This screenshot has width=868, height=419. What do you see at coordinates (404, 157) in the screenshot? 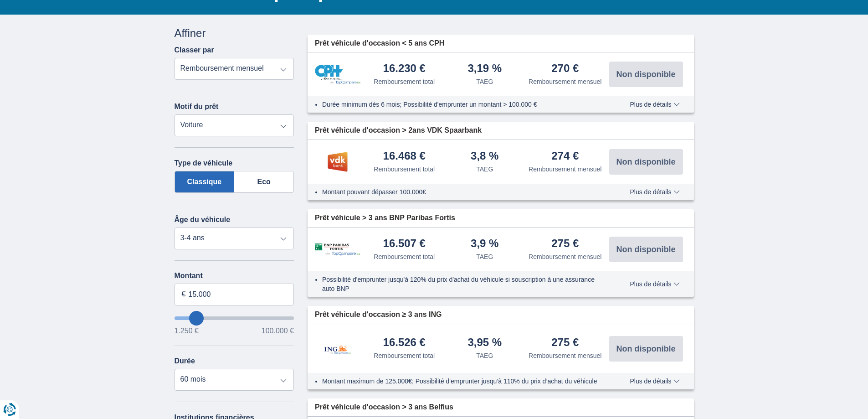
I see `div: 16.468 €` at bounding box center [404, 157].